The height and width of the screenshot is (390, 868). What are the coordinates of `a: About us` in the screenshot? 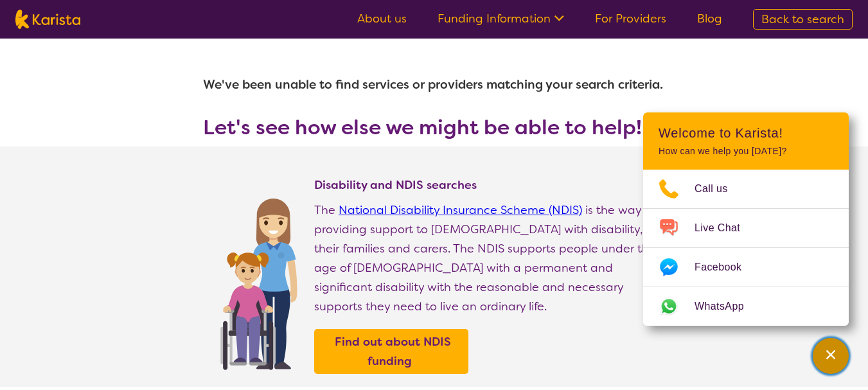 It's located at (382, 18).